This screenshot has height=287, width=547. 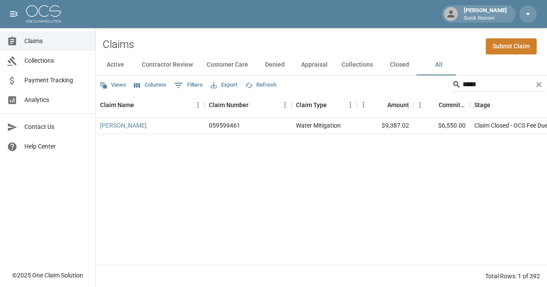 I want to click on div: 059599461, so click(x=225, y=125).